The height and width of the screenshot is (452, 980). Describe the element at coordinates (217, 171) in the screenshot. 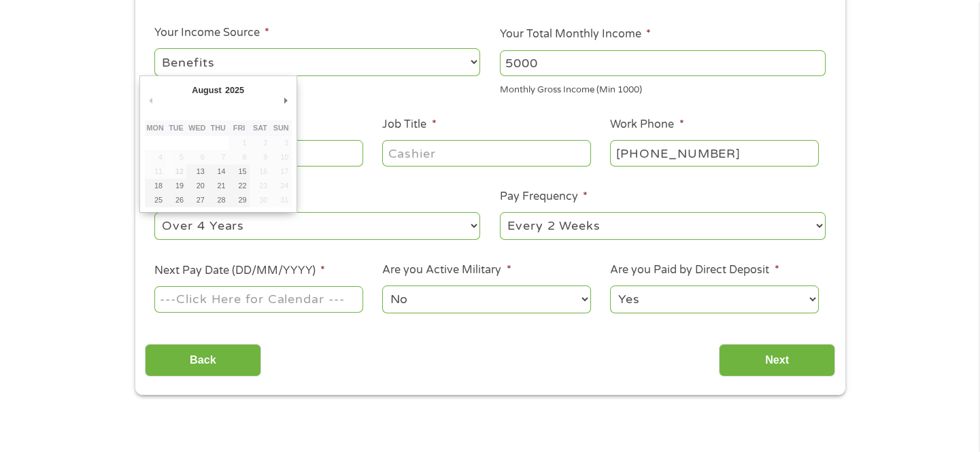

I see `button: 14` at that location.